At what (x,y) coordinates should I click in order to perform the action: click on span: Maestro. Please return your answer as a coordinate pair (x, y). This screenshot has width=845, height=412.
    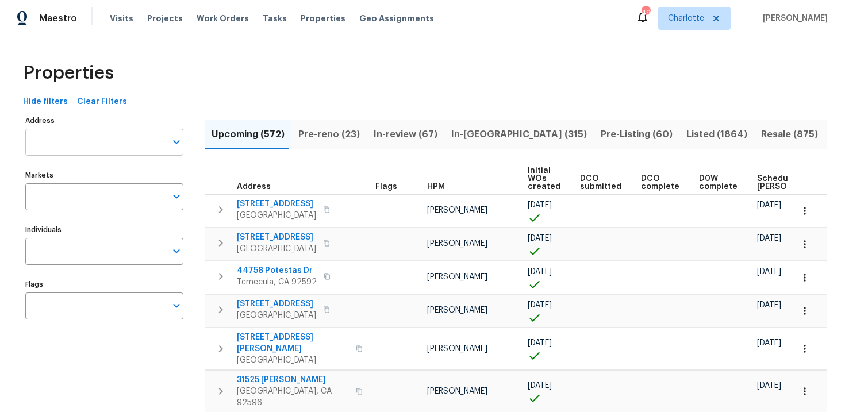
    Looking at the image, I should click on (58, 18).